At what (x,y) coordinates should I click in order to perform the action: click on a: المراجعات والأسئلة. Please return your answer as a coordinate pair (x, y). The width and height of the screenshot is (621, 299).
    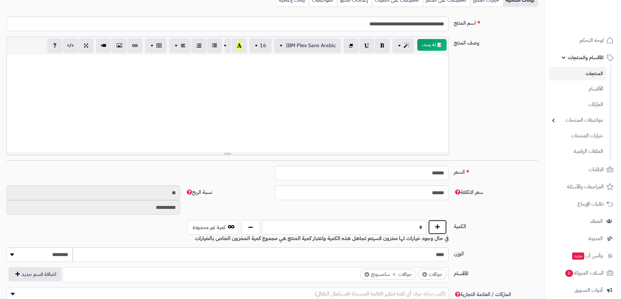
    Looking at the image, I should click on (583, 187).